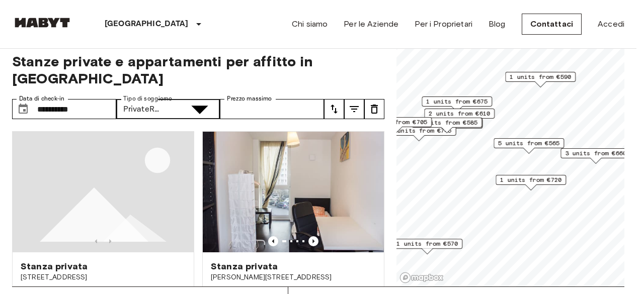 This screenshot has height=294, width=644. What do you see at coordinates (249, 99) in the screenshot?
I see `label: Prezzo massimo` at bounding box center [249, 99].